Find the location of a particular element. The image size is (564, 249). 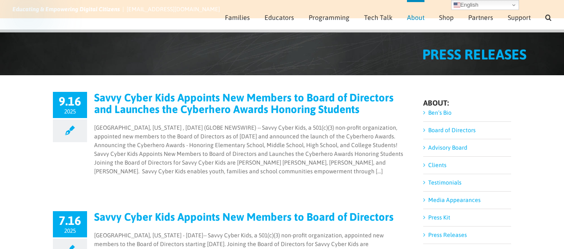

a: Ben’s Bio is located at coordinates (440, 113).